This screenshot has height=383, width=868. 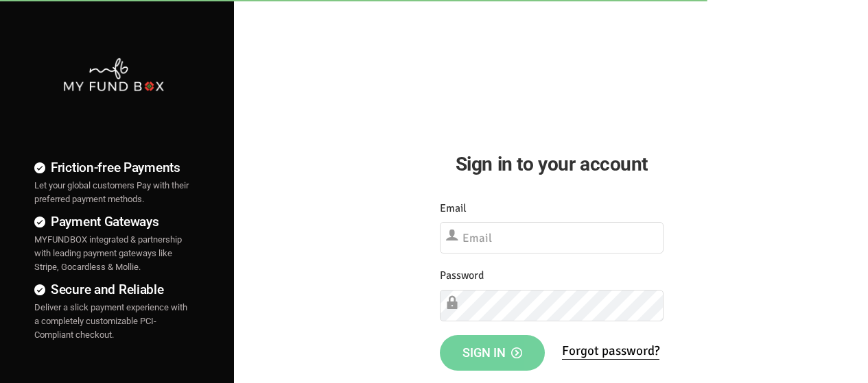 I want to click on label: Password, so click(x=462, y=276).